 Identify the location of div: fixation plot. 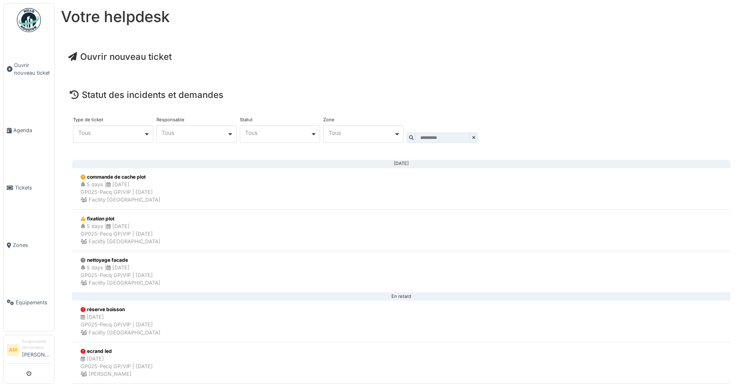
(120, 219).